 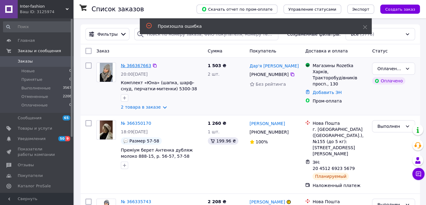 I want to click on a: № 366335743, so click(x=136, y=202).